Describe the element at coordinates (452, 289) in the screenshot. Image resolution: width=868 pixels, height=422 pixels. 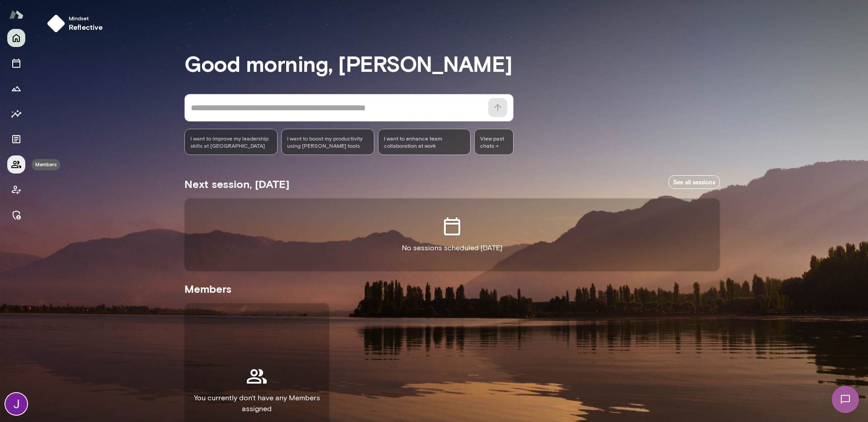
I see `h5: Members` at that location.